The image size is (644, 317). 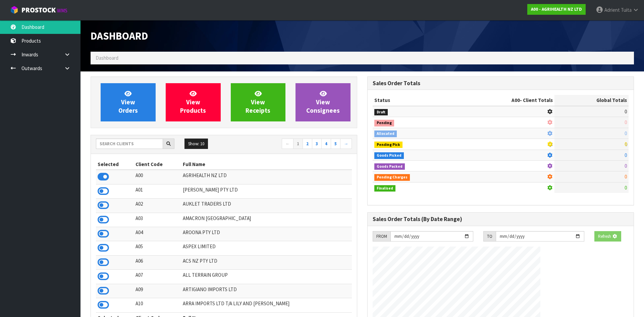 What do you see at coordinates (158, 263) in the screenshot?
I see `td: A06` at bounding box center [158, 263].